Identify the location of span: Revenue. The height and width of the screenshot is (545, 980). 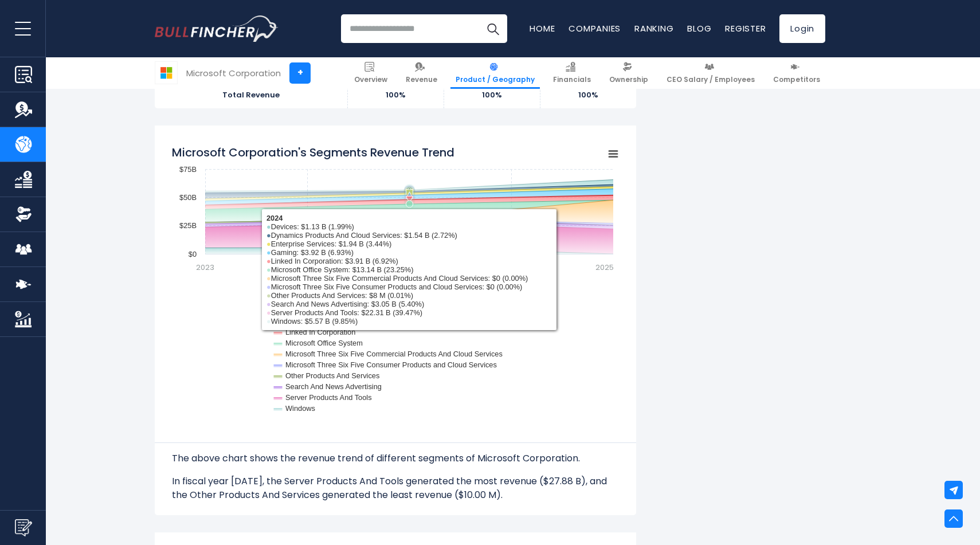
(421, 80).